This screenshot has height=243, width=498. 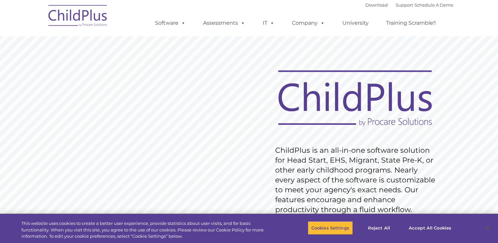 What do you see at coordinates (268, 23) in the screenshot?
I see `a: IT` at bounding box center [268, 23].